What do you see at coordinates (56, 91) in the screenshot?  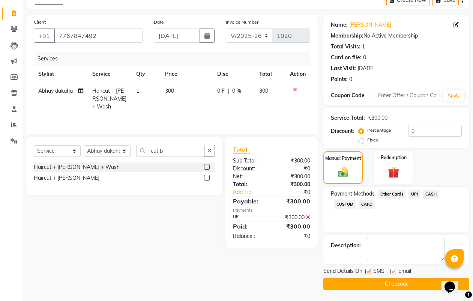 I see `span: Abhay dakaha` at bounding box center [56, 91].